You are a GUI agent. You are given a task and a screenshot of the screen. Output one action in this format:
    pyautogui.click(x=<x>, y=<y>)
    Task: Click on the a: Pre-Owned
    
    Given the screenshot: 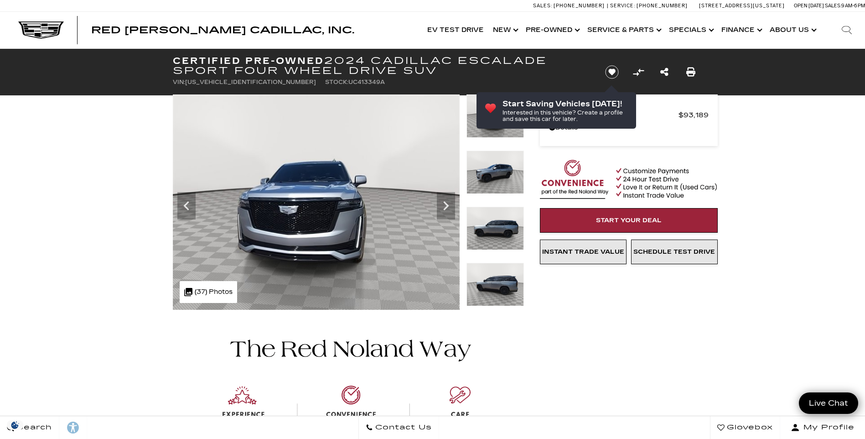 What is the action you would take?
    pyautogui.click(x=552, y=30)
    